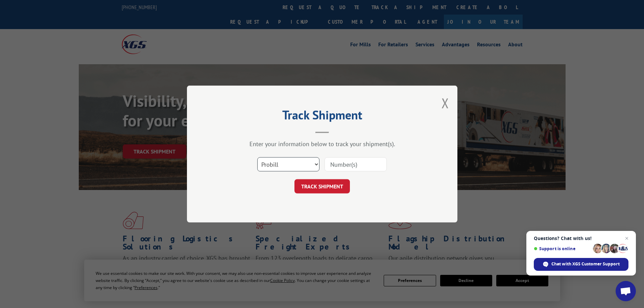 This screenshot has width=644, height=308. I want to click on div: Chat with XGS Customer Support, so click(581, 264).